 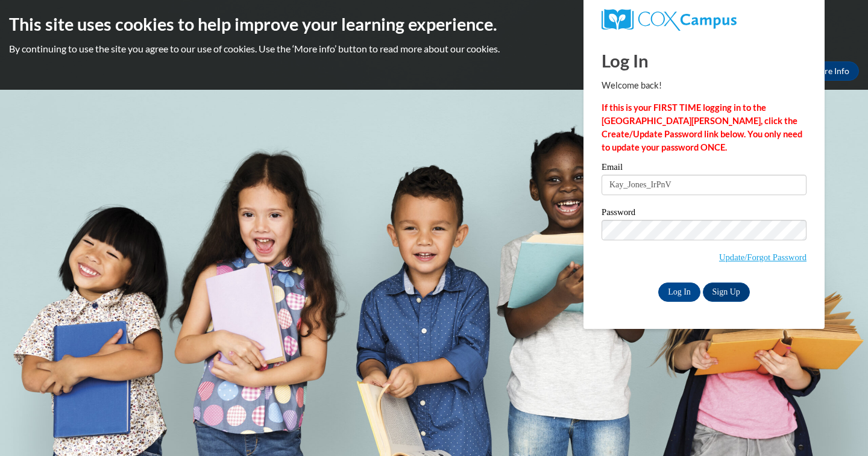 I want to click on a: Update/Forgot Password, so click(x=763, y=257).